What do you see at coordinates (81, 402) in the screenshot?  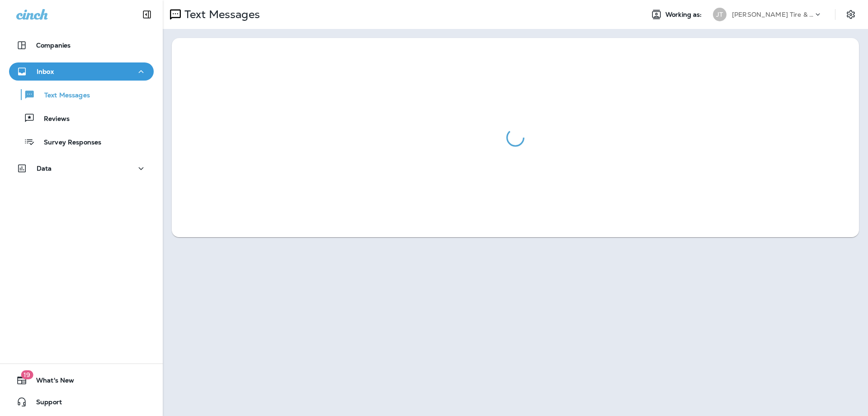 I see `button: Support` at bounding box center [81, 402].